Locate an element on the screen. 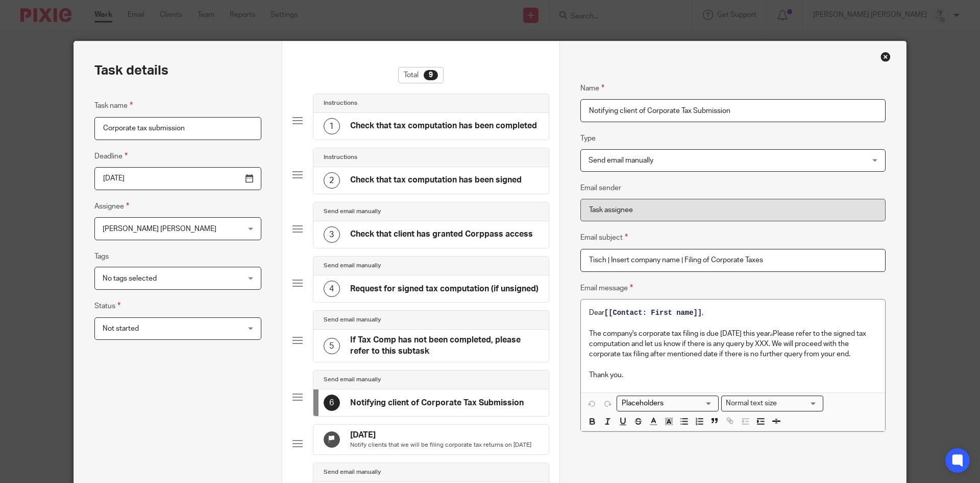  input: Task name is located at coordinates (177, 128).